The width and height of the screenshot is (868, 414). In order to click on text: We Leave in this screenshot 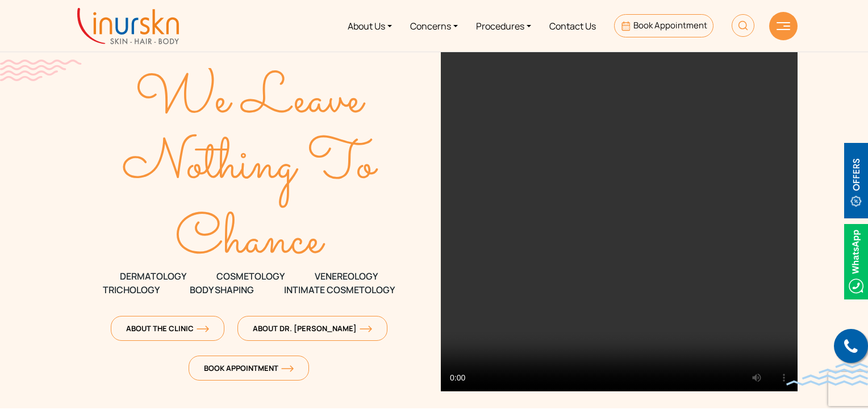, I will do `click(251, 101)`.